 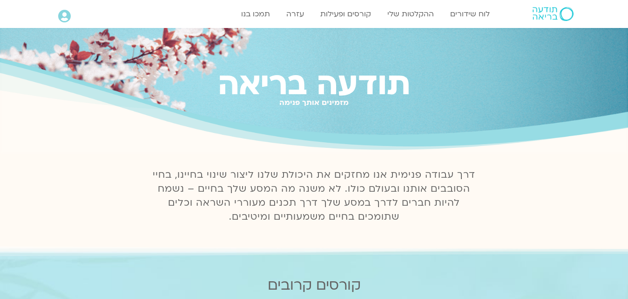 What do you see at coordinates (346, 14) in the screenshot?
I see `a: קורסים ופעילות` at bounding box center [346, 14].